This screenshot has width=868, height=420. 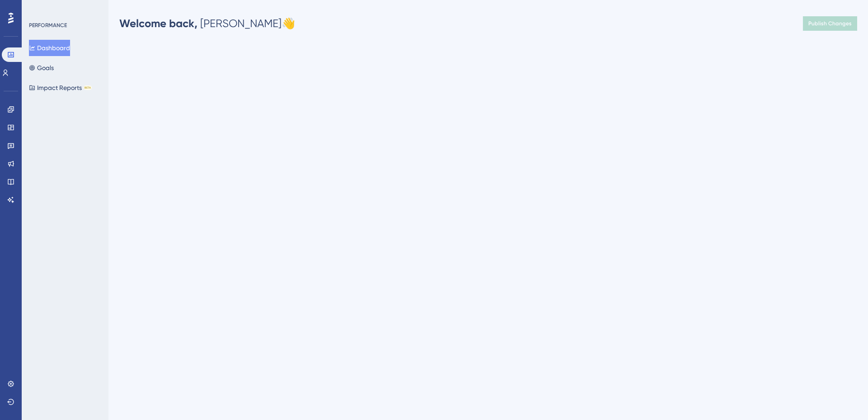 What do you see at coordinates (41, 68) in the screenshot?
I see `button: Goals` at bounding box center [41, 68].